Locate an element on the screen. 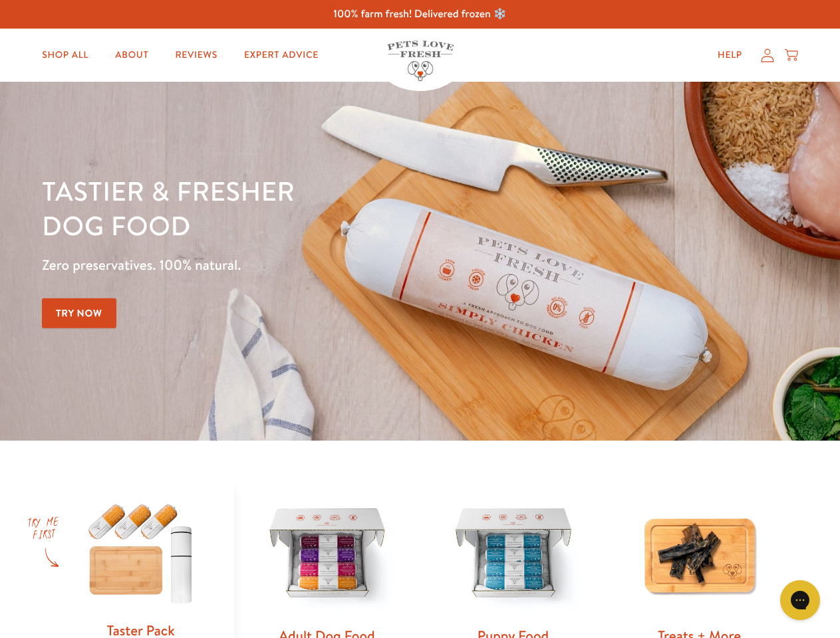 This screenshot has height=638, width=840. a: Expert Advice is located at coordinates (281, 55).